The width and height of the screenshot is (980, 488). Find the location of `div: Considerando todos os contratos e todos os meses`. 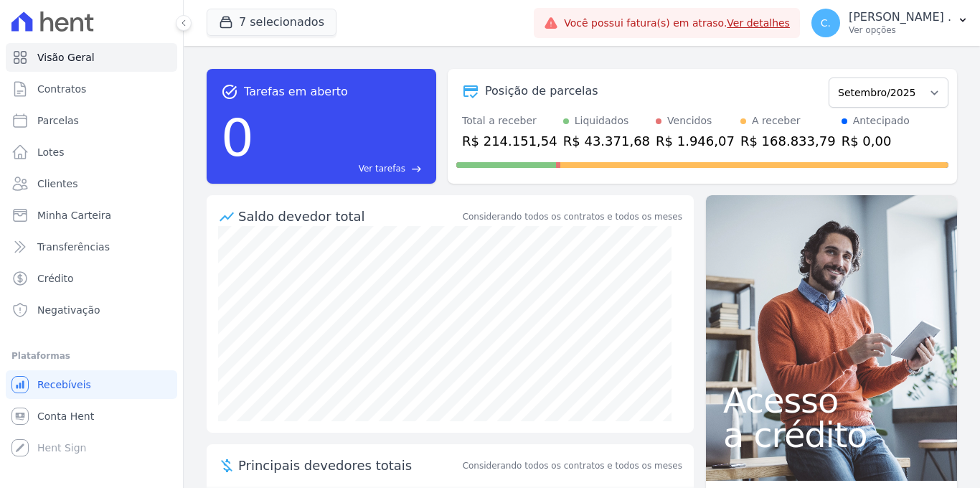

div: Considerando todos os contratos e todos os meses is located at coordinates (572, 217).